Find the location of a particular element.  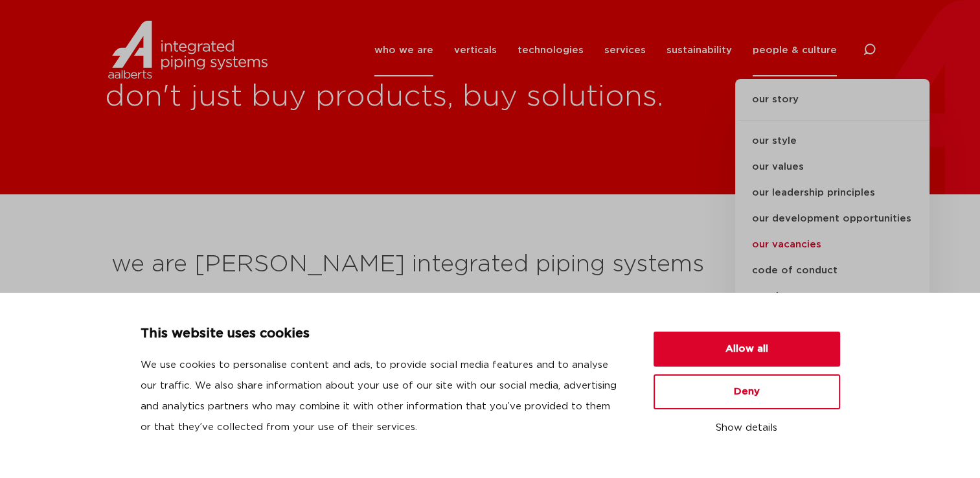

p: This website uses cookies is located at coordinates (381, 334).